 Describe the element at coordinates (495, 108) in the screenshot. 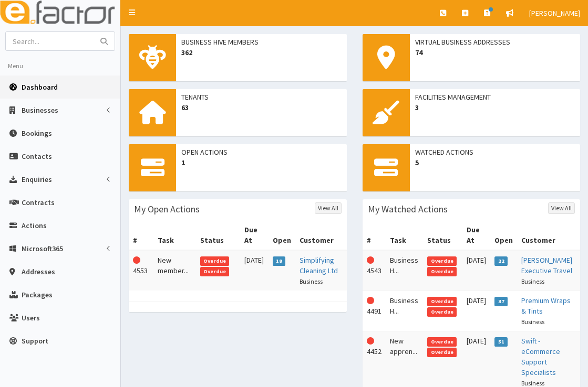

I see `span: 3` at that location.